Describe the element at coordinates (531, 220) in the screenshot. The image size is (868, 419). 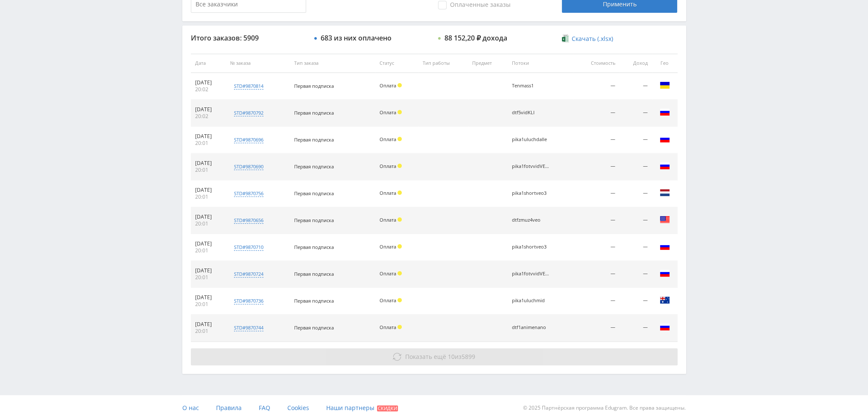
I see `div: dtfzmuz4veo` at that location.